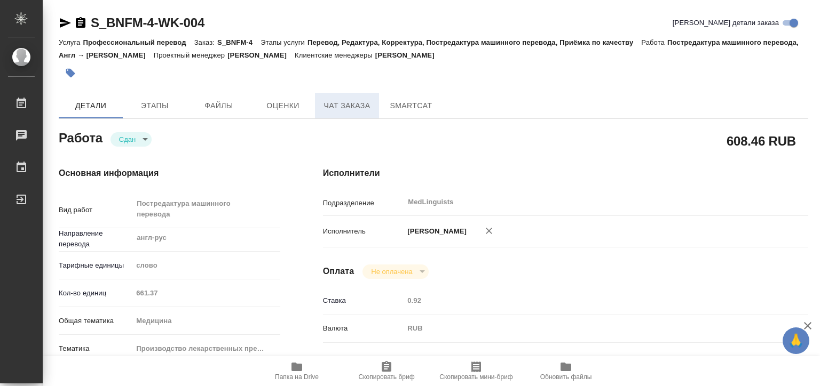  I want to click on h2: Работа, so click(81, 137).